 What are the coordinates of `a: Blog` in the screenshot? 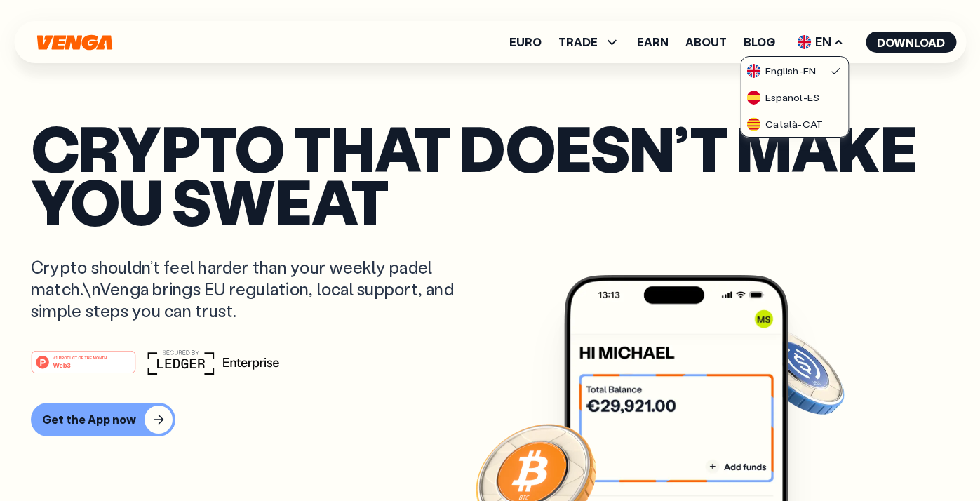 It's located at (759, 42).